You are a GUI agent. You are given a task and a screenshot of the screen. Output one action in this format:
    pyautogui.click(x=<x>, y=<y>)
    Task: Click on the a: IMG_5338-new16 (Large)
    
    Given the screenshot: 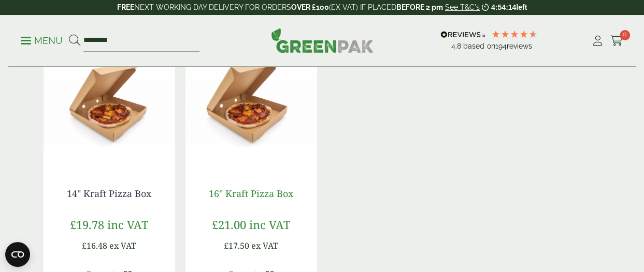 What is the action you would take?
    pyautogui.click(x=251, y=103)
    